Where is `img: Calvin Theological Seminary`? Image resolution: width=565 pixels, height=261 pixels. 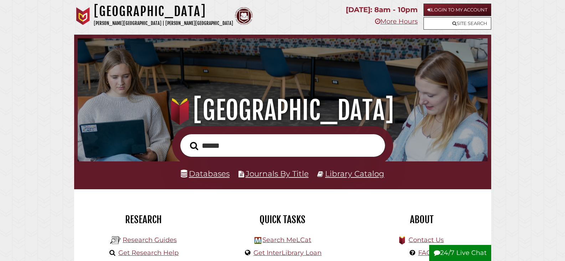
img: Calvin Theological Seminary is located at coordinates (244, 16).